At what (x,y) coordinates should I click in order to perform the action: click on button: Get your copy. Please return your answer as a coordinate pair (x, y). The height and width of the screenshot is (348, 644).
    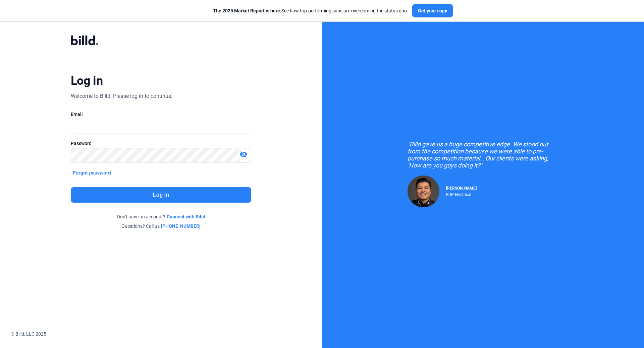
    Looking at the image, I should click on (433, 11).